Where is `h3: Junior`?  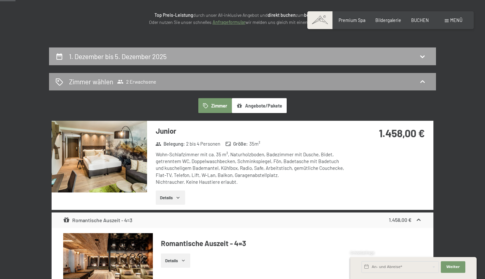 h3: Junior is located at coordinates (252, 131).